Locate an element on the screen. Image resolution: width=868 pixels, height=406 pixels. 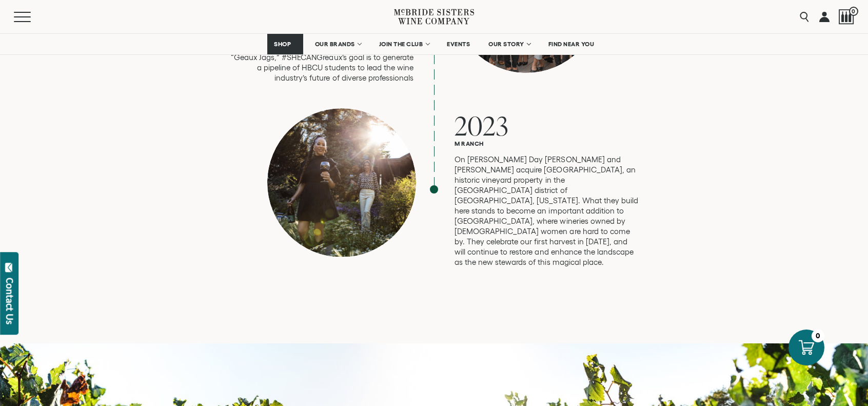
div: 0 is located at coordinates (818, 336).